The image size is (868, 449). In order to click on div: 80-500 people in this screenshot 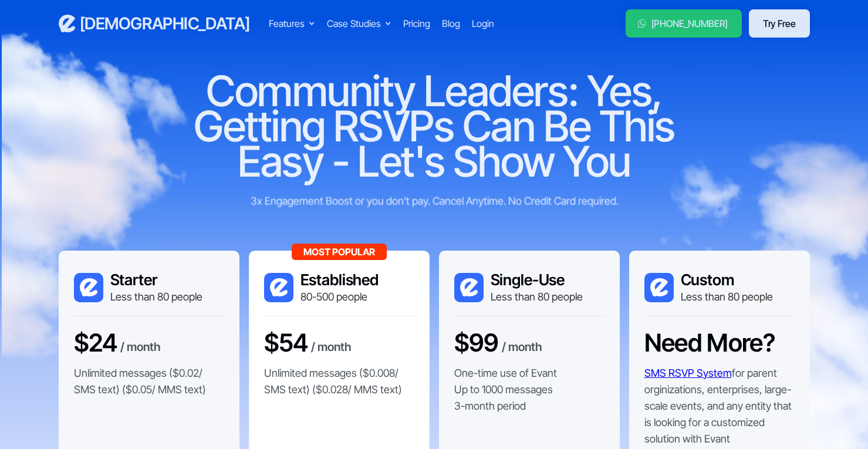, I will do `click(340, 296)`.